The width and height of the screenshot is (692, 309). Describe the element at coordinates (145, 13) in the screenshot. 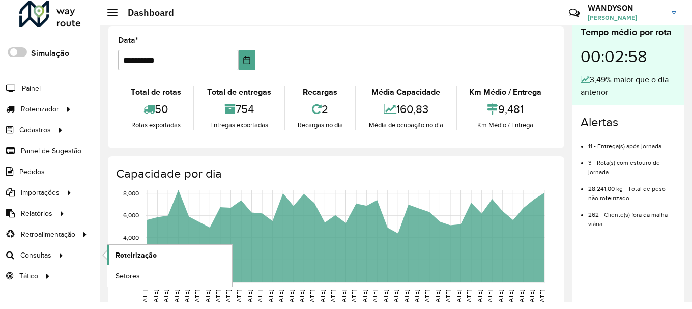

I see `h2: Dashboard` at that location.